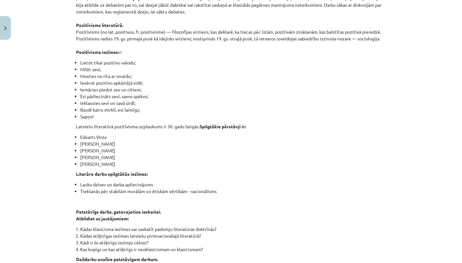  Describe the element at coordinates (233, 96) in the screenshot. I see `li: Esi pārliecināts sevī, savos spēkos;` at that location.